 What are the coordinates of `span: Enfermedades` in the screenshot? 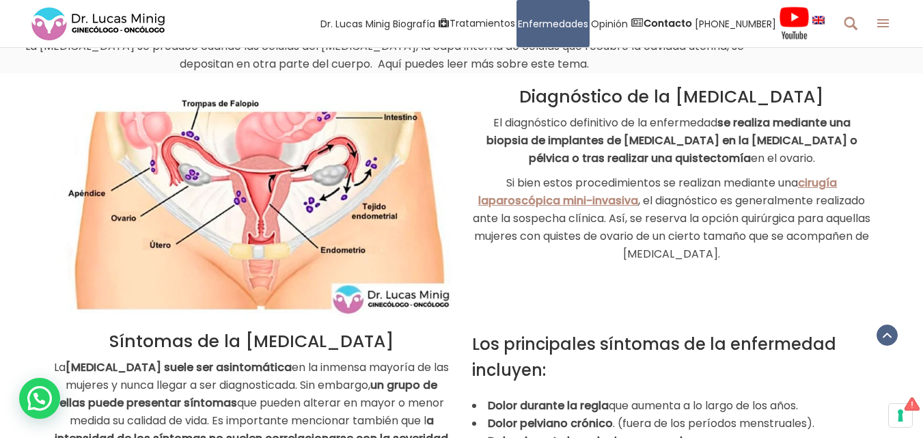 It's located at (553, 23).